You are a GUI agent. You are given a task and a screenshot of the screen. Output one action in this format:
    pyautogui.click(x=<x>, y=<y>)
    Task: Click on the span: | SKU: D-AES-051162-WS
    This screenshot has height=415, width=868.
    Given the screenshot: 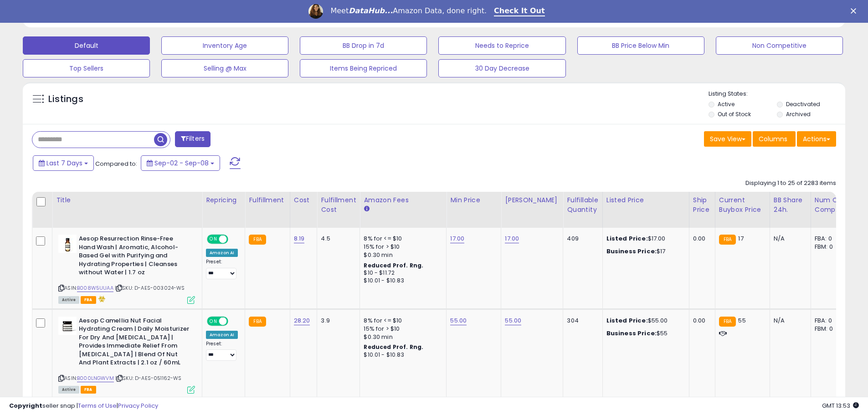 What is the action you would take?
    pyautogui.click(x=149, y=378)
    